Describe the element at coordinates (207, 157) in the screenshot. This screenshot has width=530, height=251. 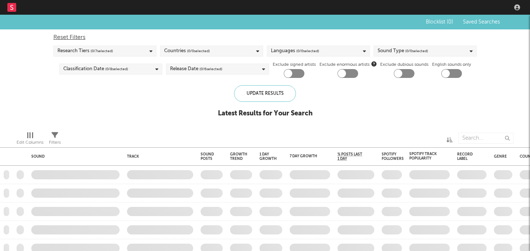
I see `div: Sound Posts` at that location.